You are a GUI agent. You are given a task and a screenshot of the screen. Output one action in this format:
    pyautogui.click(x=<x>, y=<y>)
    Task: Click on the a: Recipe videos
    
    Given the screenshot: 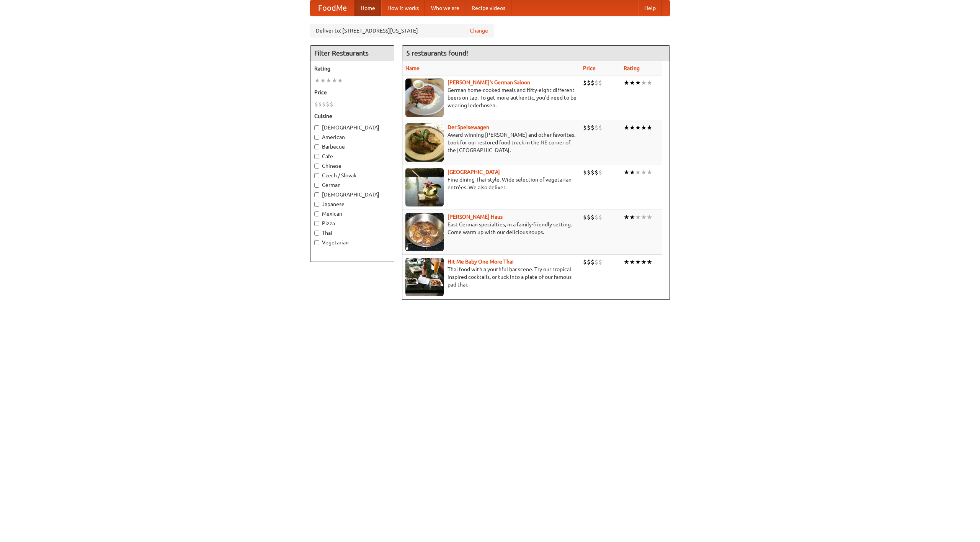 What is the action you would take?
    pyautogui.click(x=488, y=8)
    